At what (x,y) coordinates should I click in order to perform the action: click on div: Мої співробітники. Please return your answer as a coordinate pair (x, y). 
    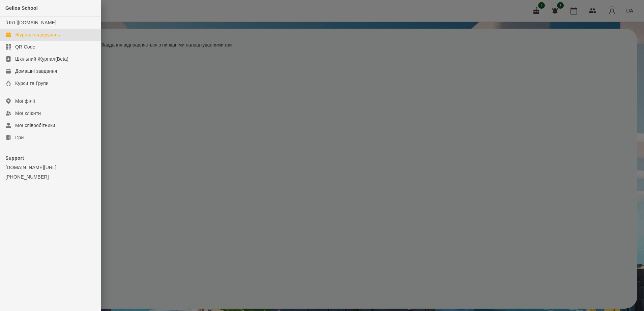
    Looking at the image, I should click on (35, 125).